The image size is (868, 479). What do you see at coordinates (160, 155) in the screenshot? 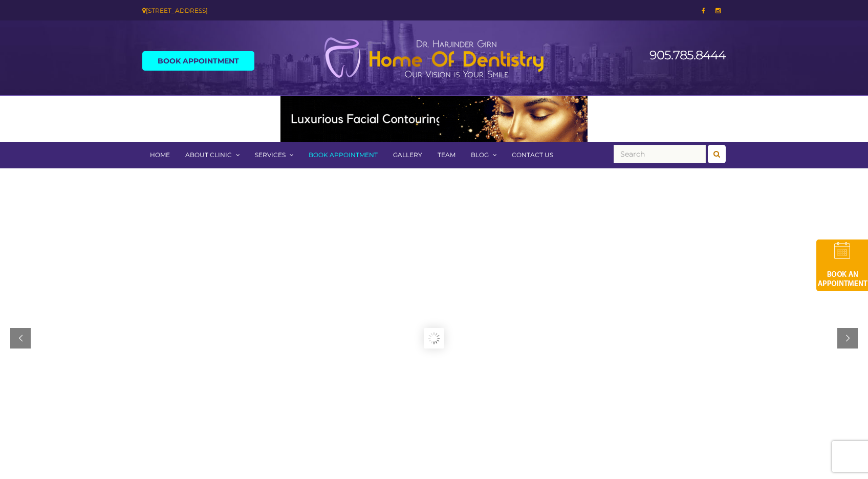
I see `a: Home` at bounding box center [160, 155].